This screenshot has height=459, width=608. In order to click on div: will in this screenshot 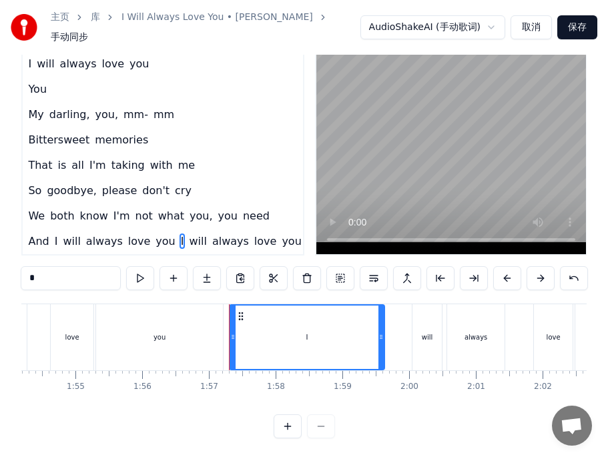, I will do `click(427, 337)`.